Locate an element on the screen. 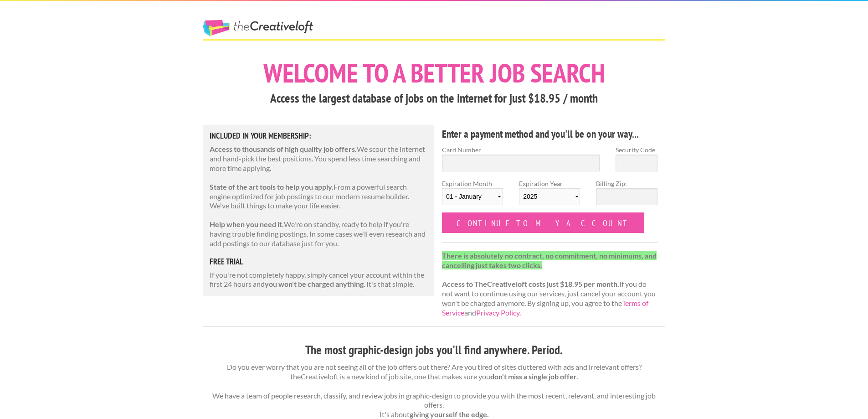 The width and height of the screenshot is (868, 419). label: Billing Zip: is located at coordinates (627, 183).